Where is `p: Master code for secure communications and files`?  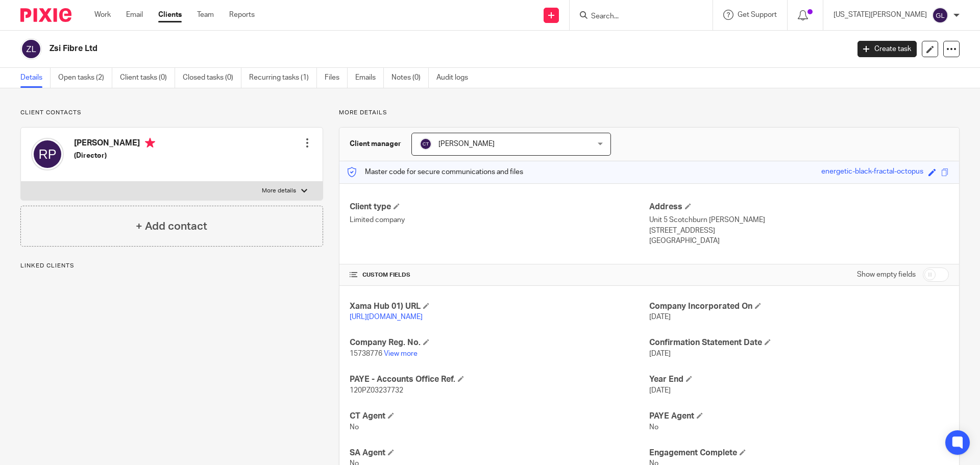
p: Master code for secure communications and files is located at coordinates (435, 172).